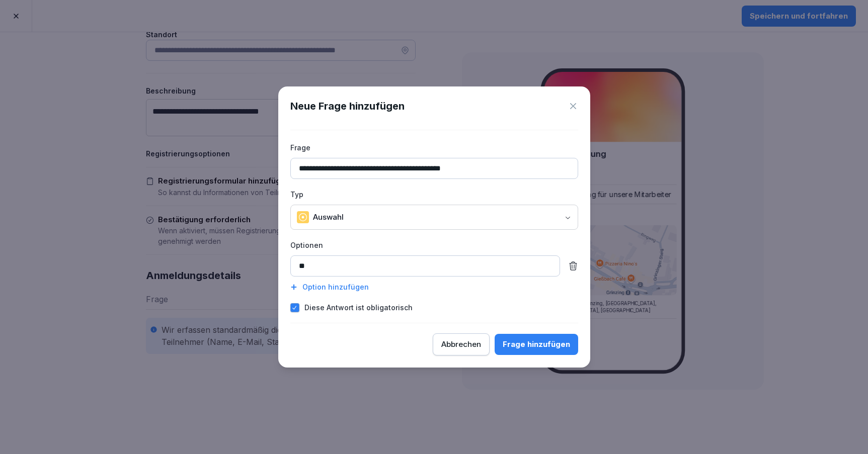 The width and height of the screenshot is (868, 454). What do you see at coordinates (347, 106) in the screenshot?
I see `h1: Neue Frage hinzufügen` at bounding box center [347, 106].